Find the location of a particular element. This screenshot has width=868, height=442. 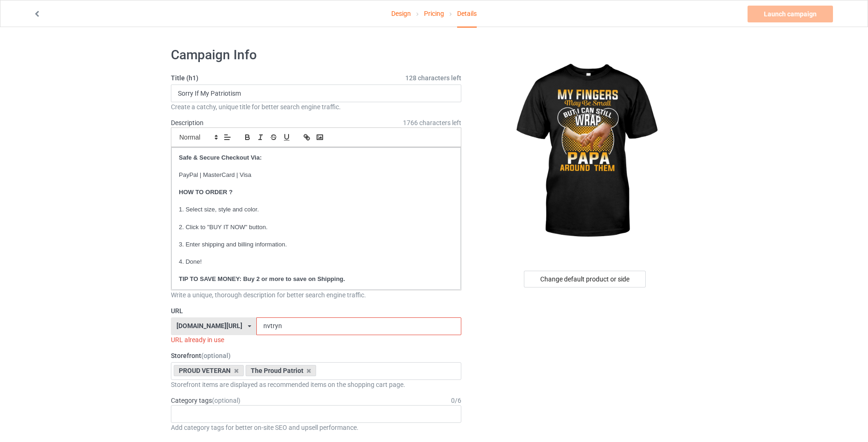

div: Storefront items are displayed as recommended items on the shopping cart page. is located at coordinates (316, 384).